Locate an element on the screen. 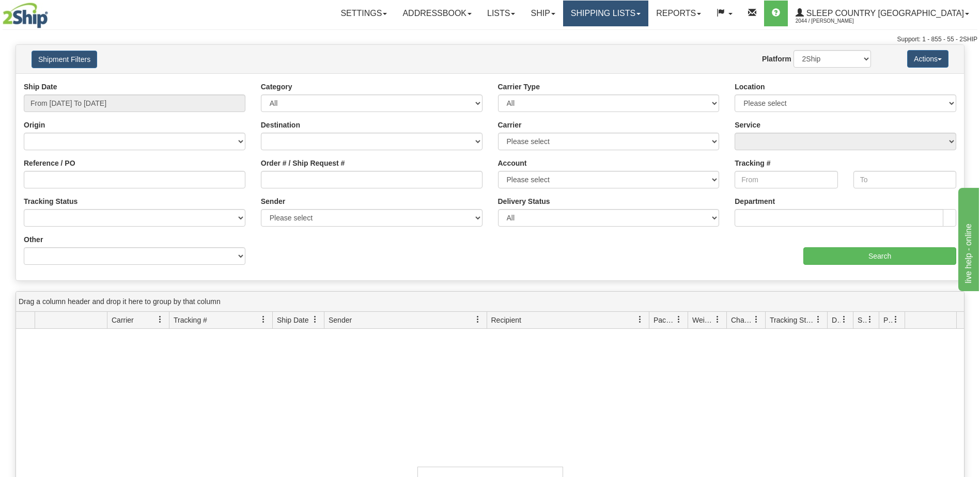 Image resolution: width=980 pixels, height=477 pixels. button: Shipment Filters is located at coordinates (64, 60).